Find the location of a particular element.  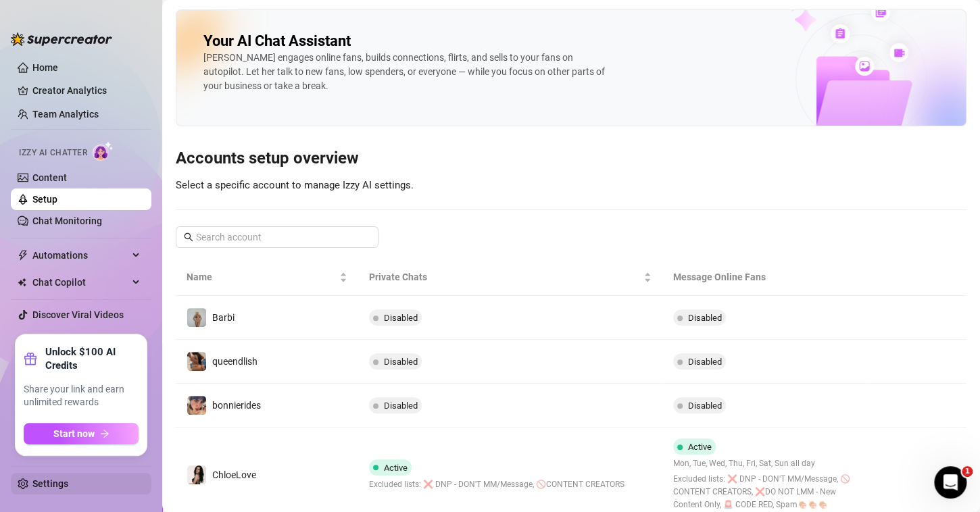

strong: Unlock $100 AI Credits is located at coordinates (92, 359).